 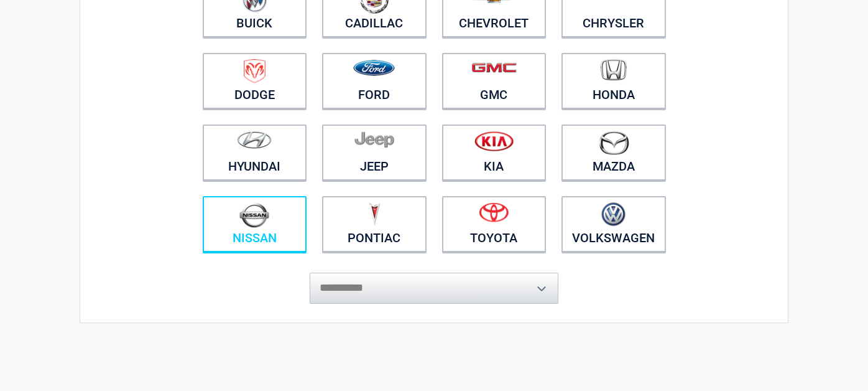 What do you see at coordinates (494, 212) in the screenshot?
I see `img: toyota` at bounding box center [494, 212].